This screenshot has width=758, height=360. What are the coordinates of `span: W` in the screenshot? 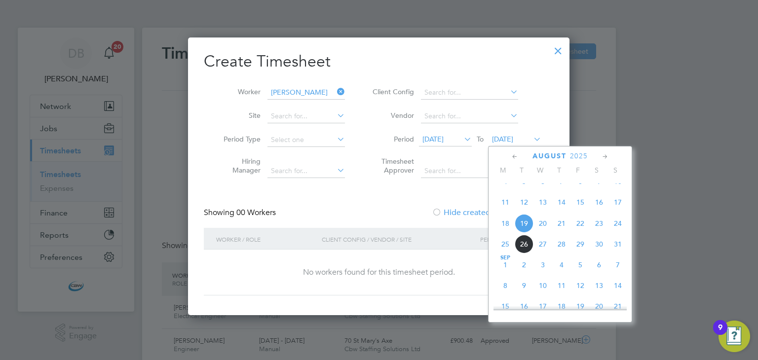 It's located at (540, 170).